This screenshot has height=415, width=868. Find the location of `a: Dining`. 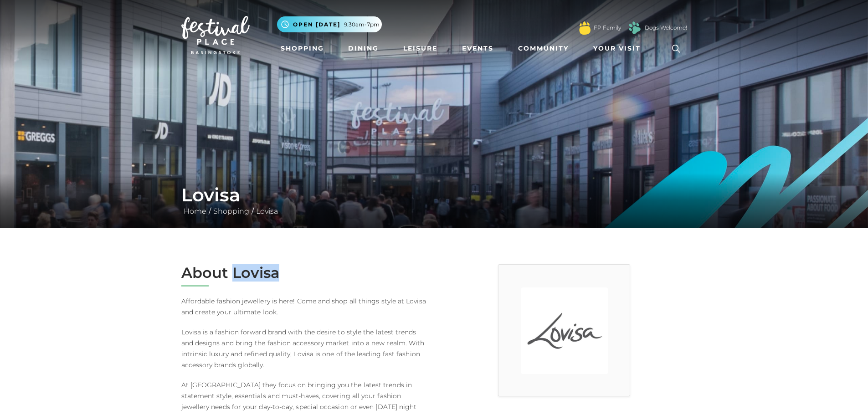

a: Dining is located at coordinates (363, 48).